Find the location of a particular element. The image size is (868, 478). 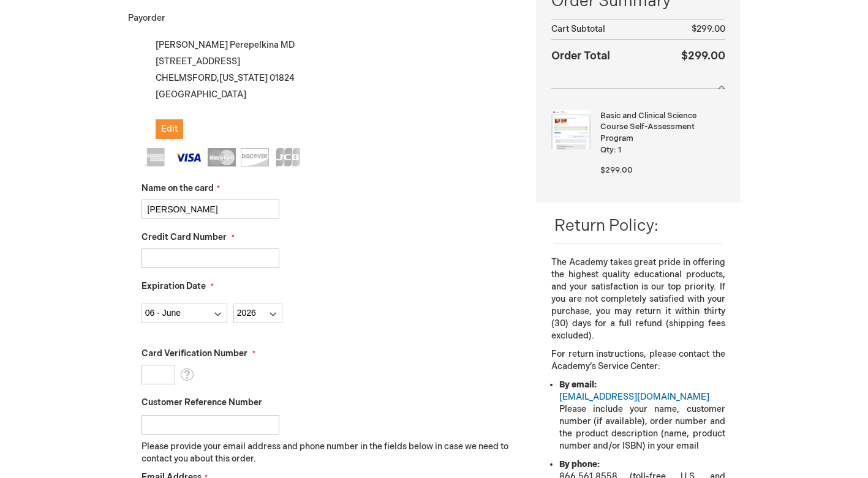

span: Card Verification Number is located at coordinates (194, 353).